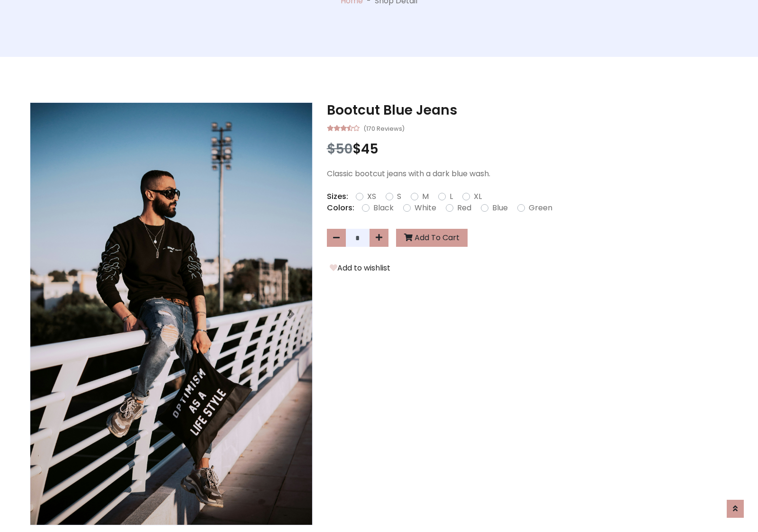  I want to click on p: Classic bootcut jeans with a dark blue wash., so click(528, 174).